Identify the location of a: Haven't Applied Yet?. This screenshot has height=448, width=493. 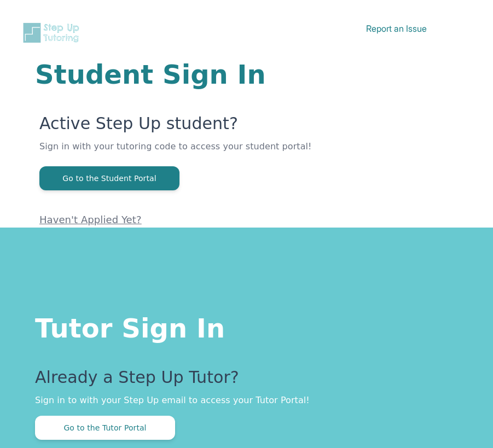
(90, 220).